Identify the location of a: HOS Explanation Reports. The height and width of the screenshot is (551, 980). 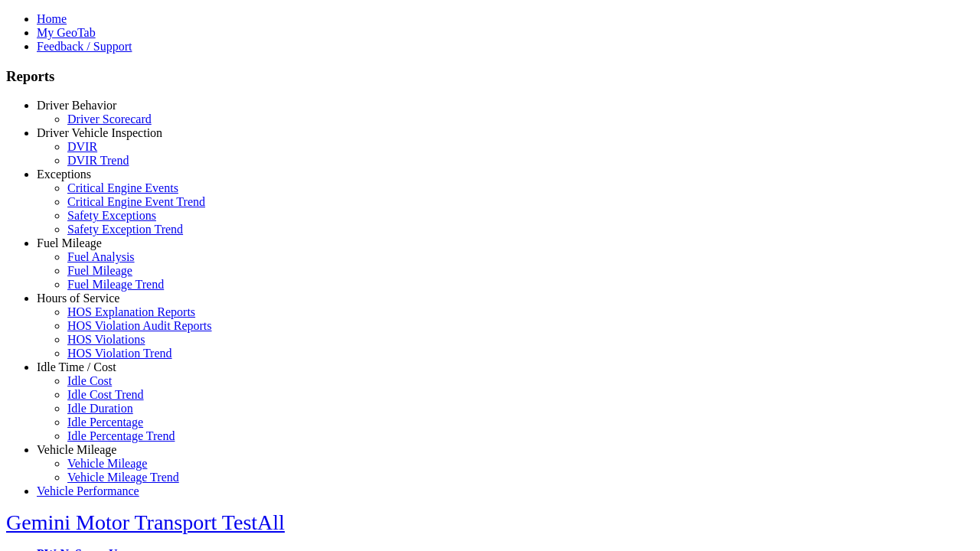
(131, 312).